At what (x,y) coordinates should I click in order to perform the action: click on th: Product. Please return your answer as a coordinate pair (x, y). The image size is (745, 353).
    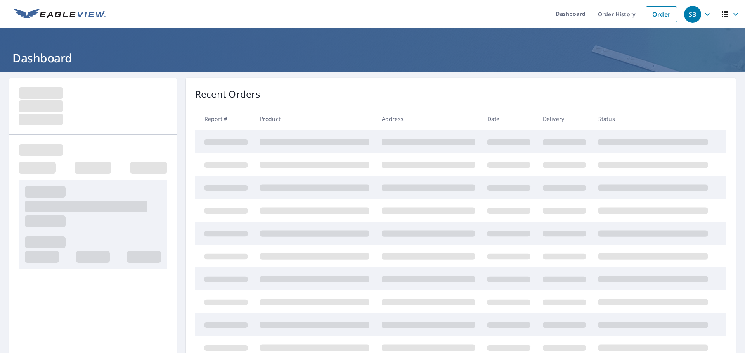
    Looking at the image, I should click on (314, 119).